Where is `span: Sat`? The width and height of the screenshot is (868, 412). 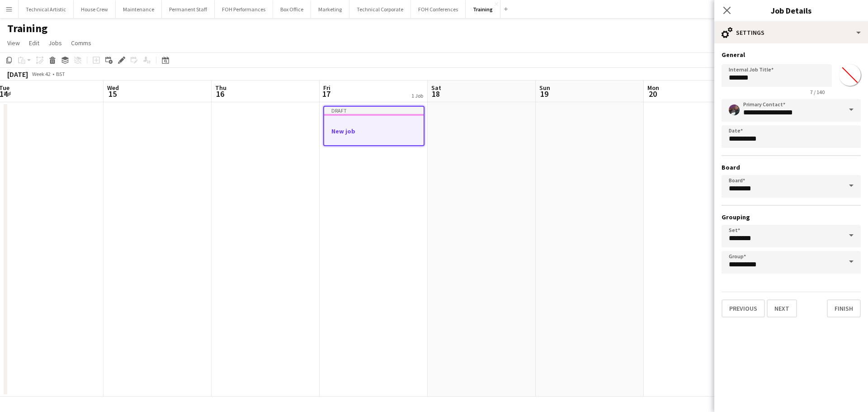
span: Sat is located at coordinates (436, 88).